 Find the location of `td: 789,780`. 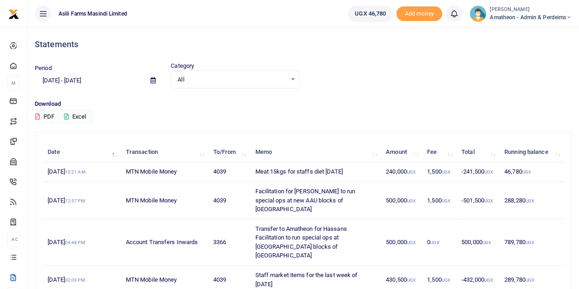

td: 789,780 is located at coordinates (531, 242).